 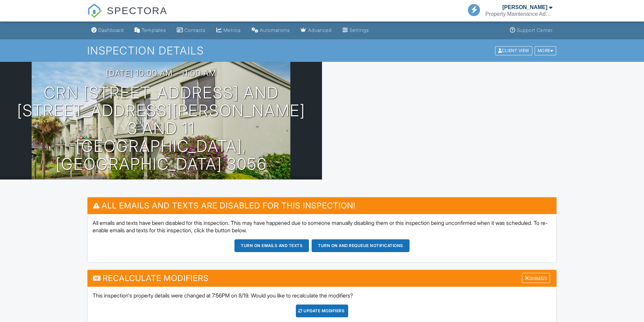 I want to click on a: Client View, so click(x=515, y=50).